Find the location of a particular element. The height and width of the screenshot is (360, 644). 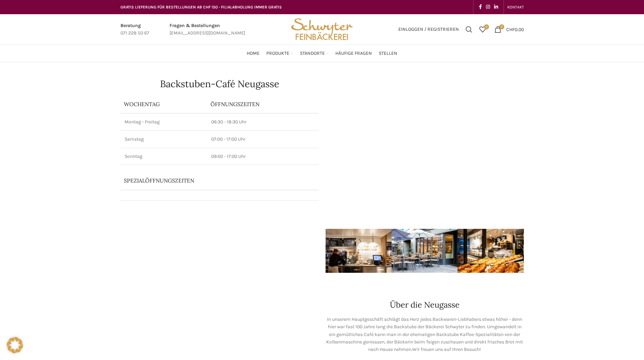

a: Facebook social link is located at coordinates (481, 7).